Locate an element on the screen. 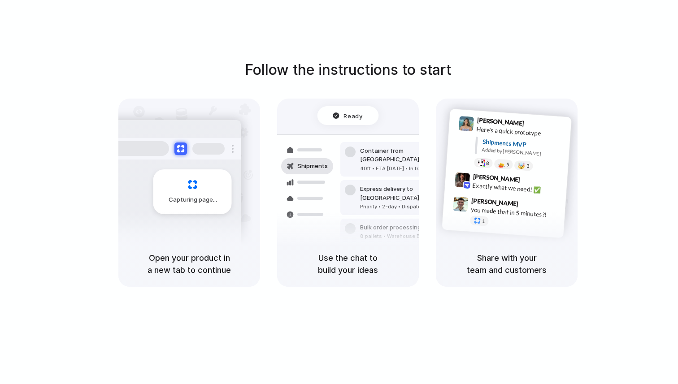 The width and height of the screenshot is (678, 384). div: Bulk order processing is located at coordinates (402, 228).